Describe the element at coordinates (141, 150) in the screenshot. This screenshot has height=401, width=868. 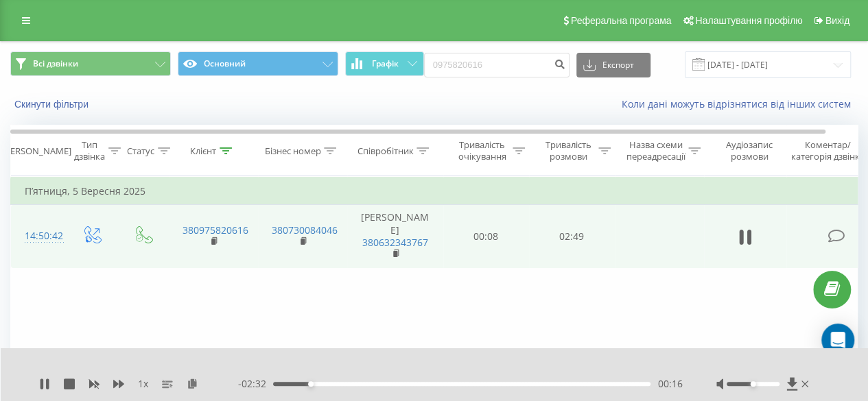
I see `div: Статус` at that location.